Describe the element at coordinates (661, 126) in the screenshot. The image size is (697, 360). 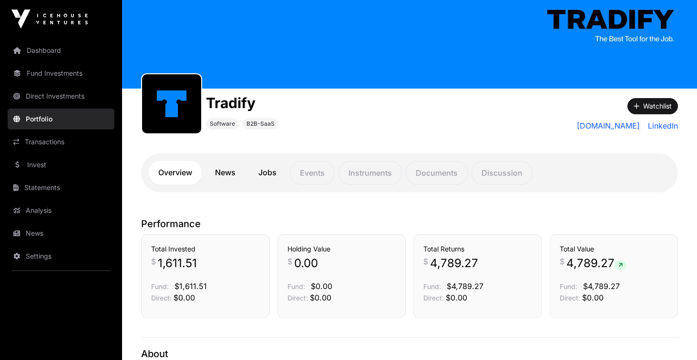
I see `a: LinkedIn` at that location.